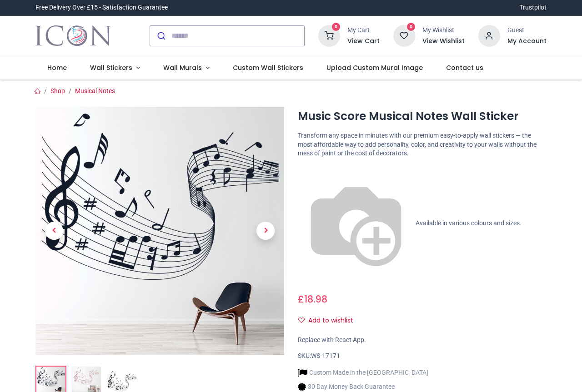 The height and width of the screenshot is (392, 582). Describe the element at coordinates (72, 36) in the screenshot. I see `span: Logo of Icon Wall Stickers` at that location.